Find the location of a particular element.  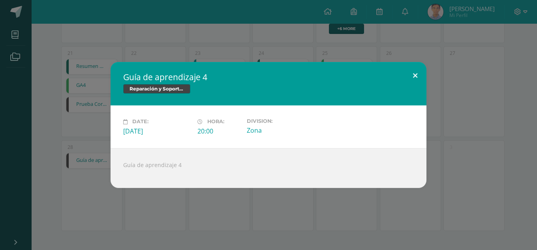

h2: Guía de aprendizaje 4 is located at coordinates (269, 77).